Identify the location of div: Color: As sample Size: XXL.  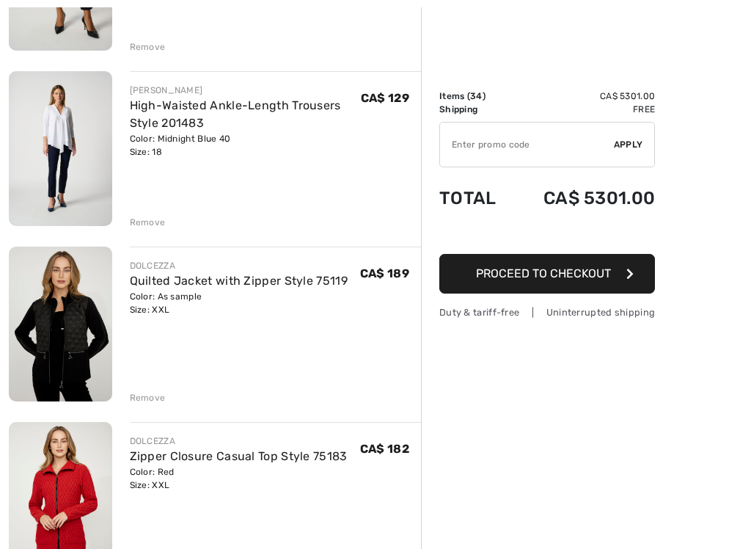
(238, 303).